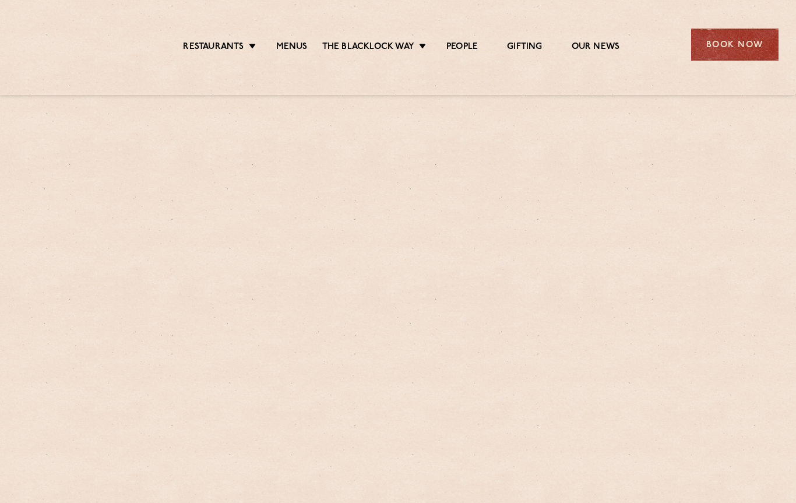  I want to click on a: Restaurants, so click(213, 47).